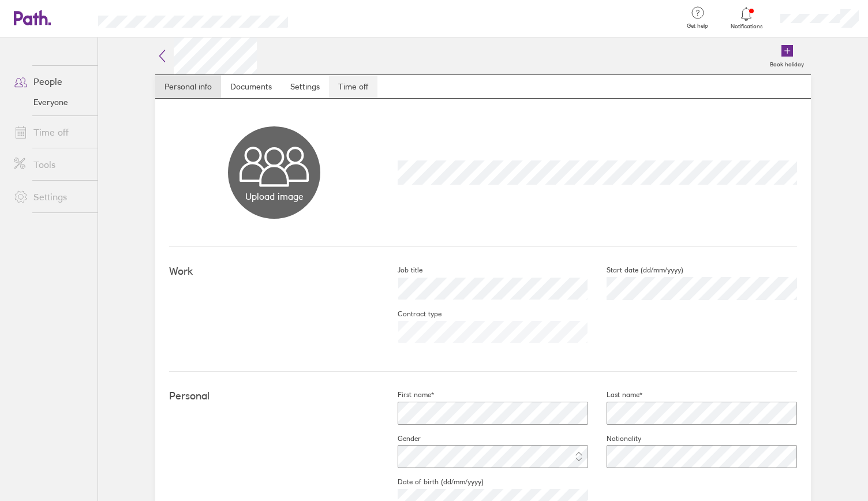 This screenshot has height=501, width=868. Describe the element at coordinates (787, 56) in the screenshot. I see `a: Book holiday` at that location.